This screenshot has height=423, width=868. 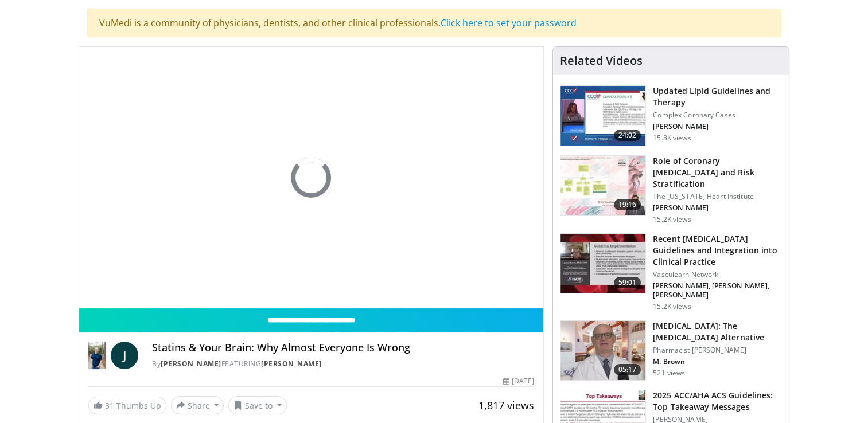 What do you see at coordinates (343, 348) in the screenshot?
I see `h4: Statins & Your Brain: Why Almost Everyone Is Wrong` at bounding box center [343, 348].